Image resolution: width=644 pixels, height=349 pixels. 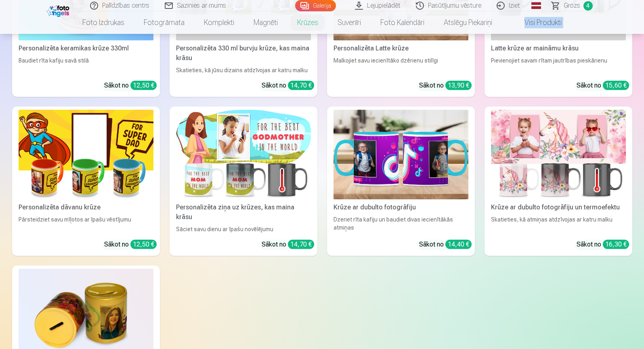 What do you see at coordinates (536, 23) in the screenshot?
I see `a: Visi produkti` at bounding box center [536, 23].